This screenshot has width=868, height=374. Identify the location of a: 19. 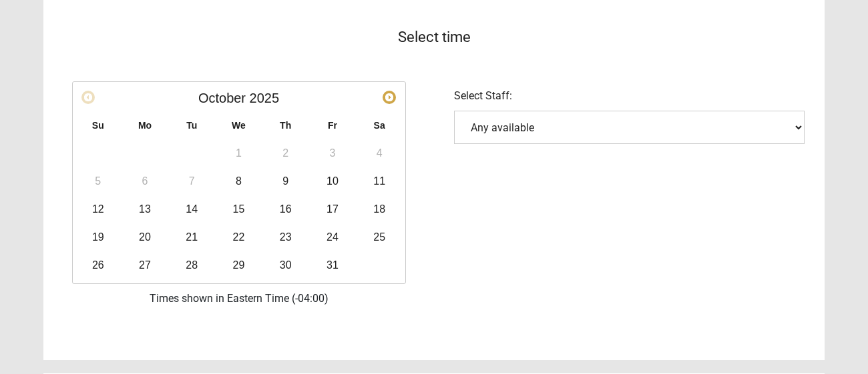
(98, 238).